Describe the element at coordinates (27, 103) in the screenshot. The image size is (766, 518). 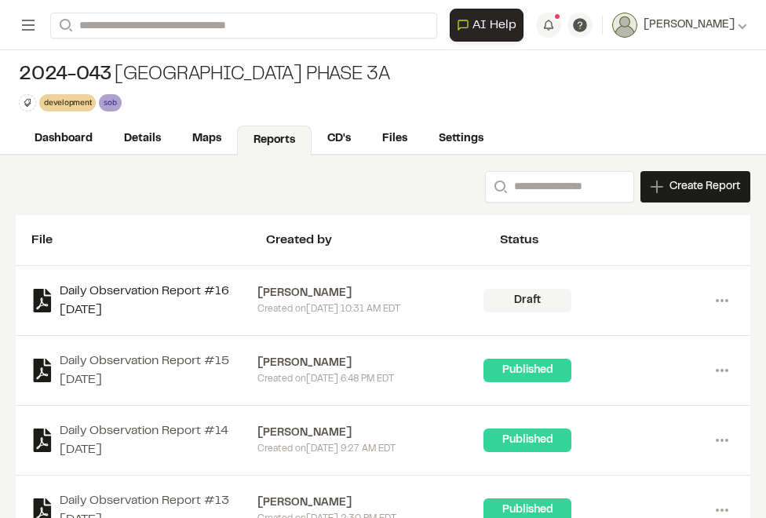
I see `button: Edit Tags` at that location.